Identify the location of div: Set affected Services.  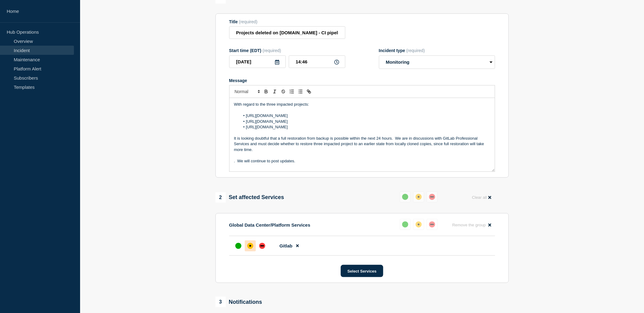
(250, 197).